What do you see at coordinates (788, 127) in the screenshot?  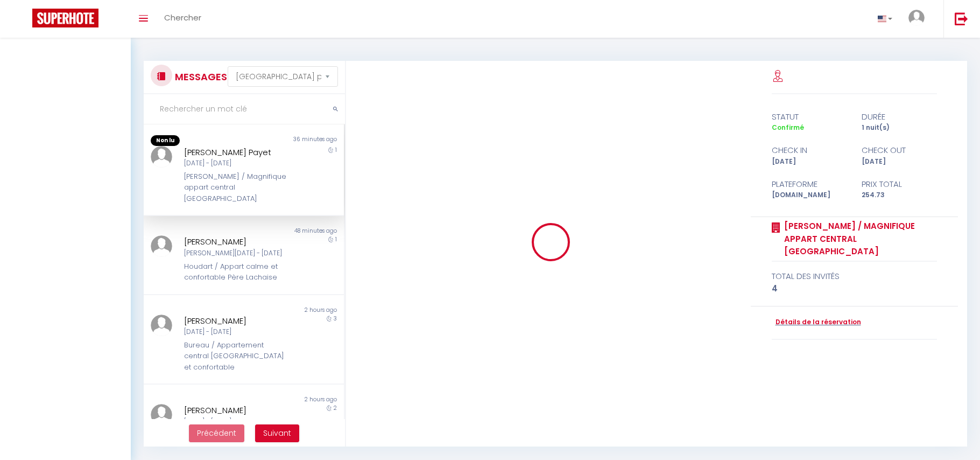 I see `span: Confirmé` at bounding box center [788, 127].